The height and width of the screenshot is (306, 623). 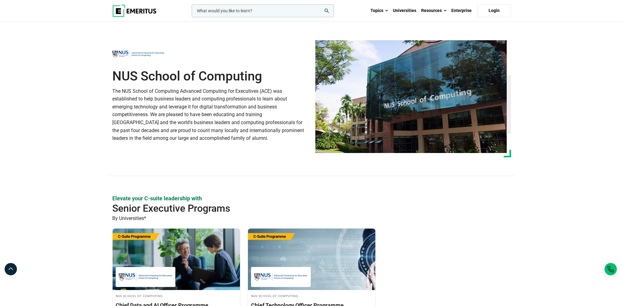 I want to click on p: Elevate your C-suite leadership with, so click(x=312, y=198).